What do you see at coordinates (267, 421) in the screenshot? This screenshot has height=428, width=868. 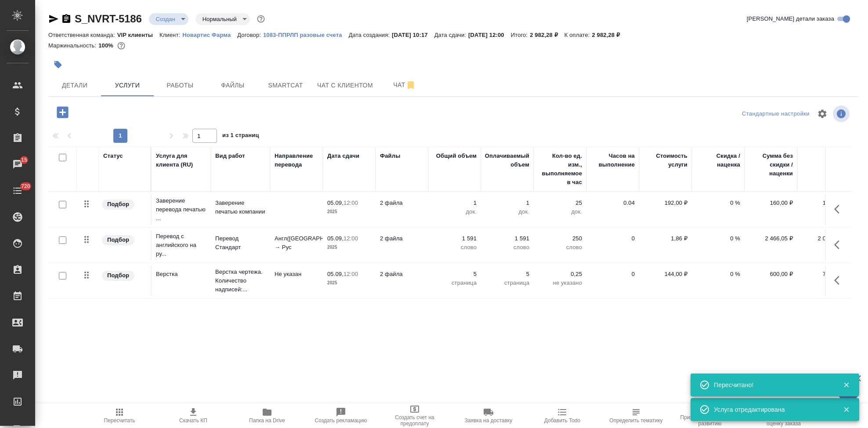 I see `span: Папка на Drive` at bounding box center [267, 421].